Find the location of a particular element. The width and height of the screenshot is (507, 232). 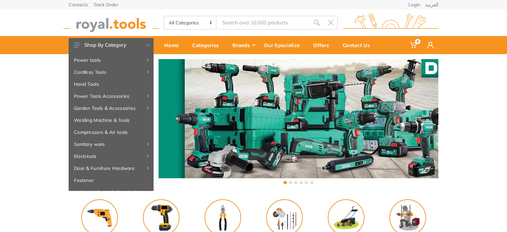

div: Offers is located at coordinates (323, 45).